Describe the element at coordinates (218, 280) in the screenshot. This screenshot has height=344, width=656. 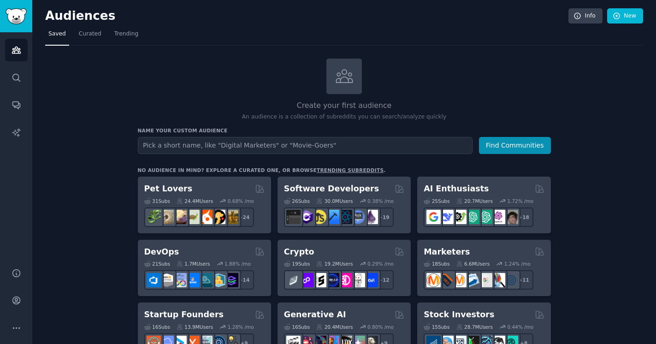
I see `img: aws_cdk` at that location.